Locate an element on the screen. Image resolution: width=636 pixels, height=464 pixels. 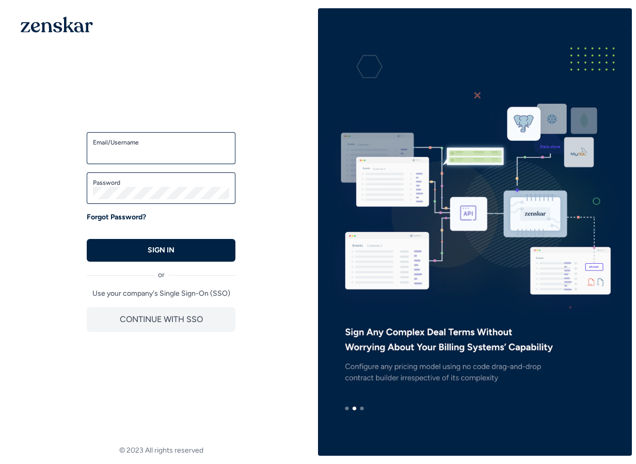
img: 1OGAJ2xQqyY4LXKgY66KYq0eOWRCkrZdAb3gUhuVAqdWPZE9SRJmCz+oDMSn4zDLXe31Ii730ItAGKgCKgCCgCikA4Av8PJUP... is located at coordinates (57, 24).